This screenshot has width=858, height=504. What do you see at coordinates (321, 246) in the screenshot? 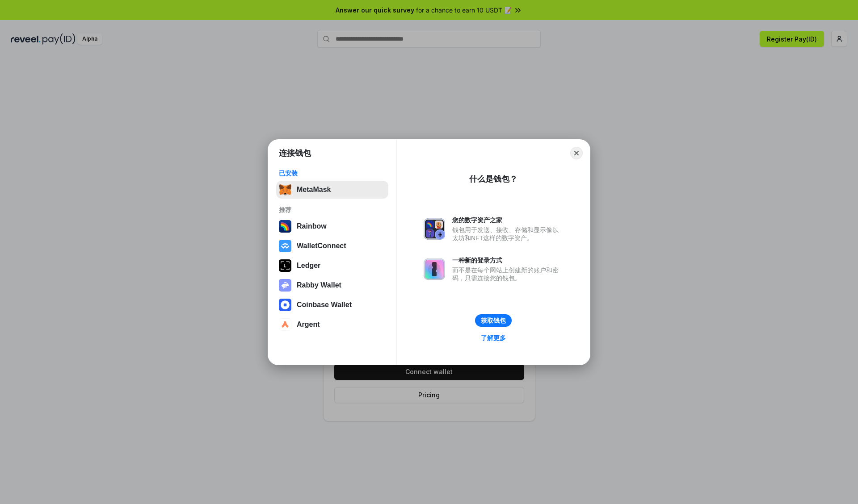
I see `div: WalletConnect` at bounding box center [321, 246].